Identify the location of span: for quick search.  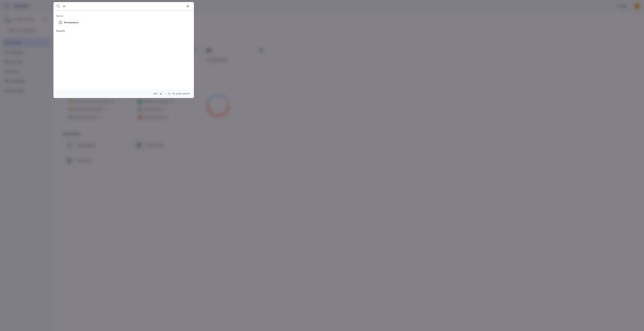
(181, 93).